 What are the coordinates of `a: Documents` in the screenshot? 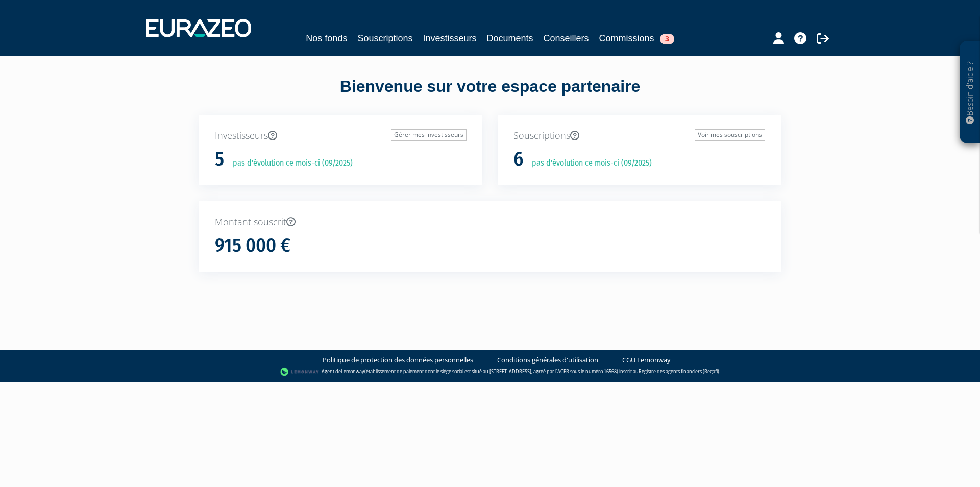 It's located at (510, 38).